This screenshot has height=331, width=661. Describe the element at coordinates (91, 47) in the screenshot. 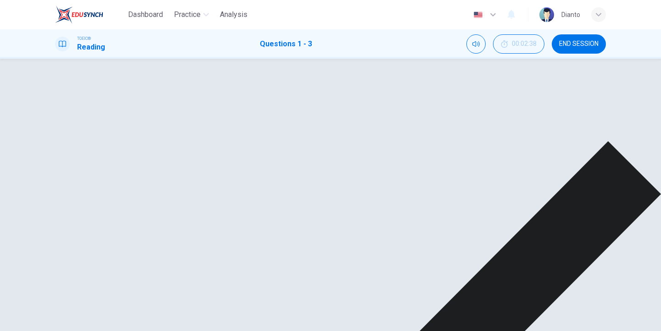

I see `h1: Reading` at that location.